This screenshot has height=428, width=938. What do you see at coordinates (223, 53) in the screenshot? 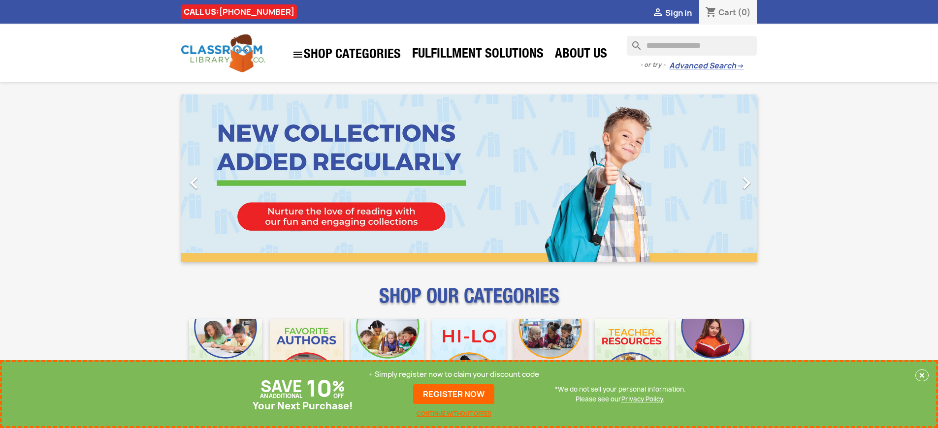
I see `img: Classroom Library Company` at bounding box center [223, 53].